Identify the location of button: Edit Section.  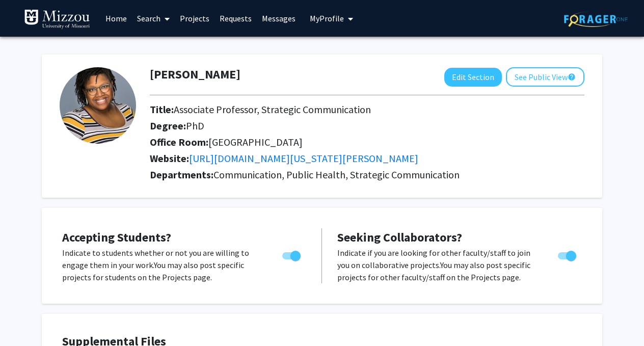
(473, 77).